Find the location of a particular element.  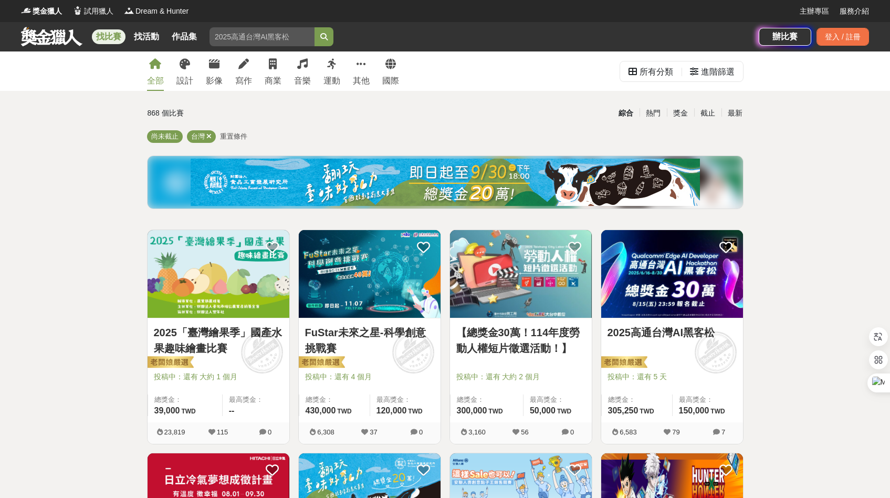

span: 50,000 is located at coordinates (542, 410).